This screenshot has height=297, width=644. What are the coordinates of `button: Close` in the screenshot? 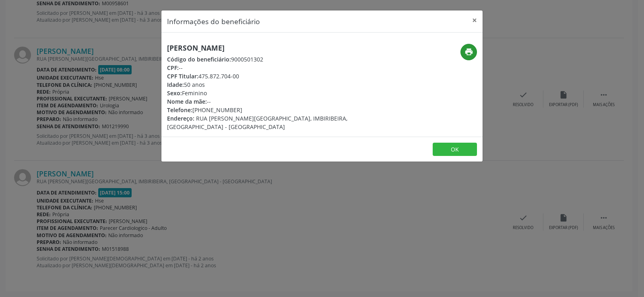 It's located at (474, 20).